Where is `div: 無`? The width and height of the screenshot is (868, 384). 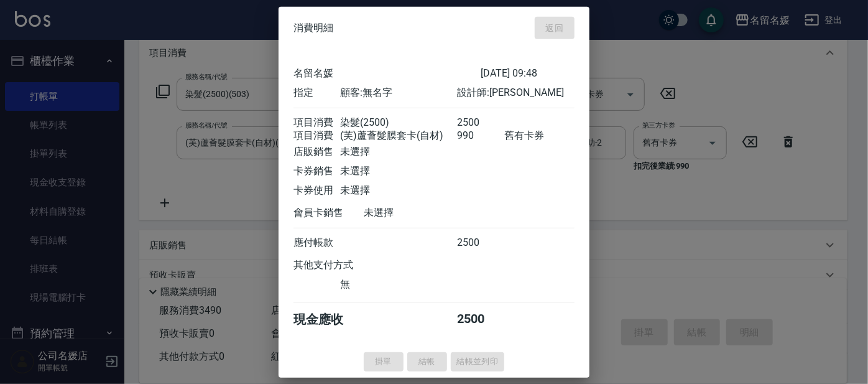
div: 無 is located at coordinates (398, 284).